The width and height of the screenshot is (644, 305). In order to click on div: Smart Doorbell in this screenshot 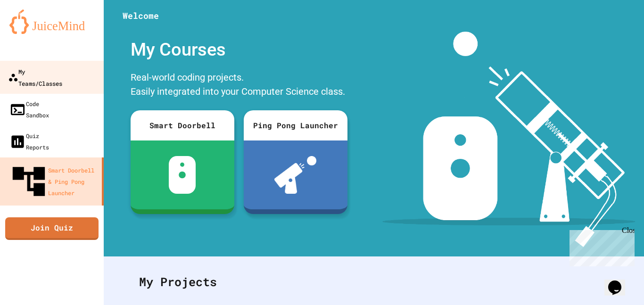, I will do `click(183, 125)`.